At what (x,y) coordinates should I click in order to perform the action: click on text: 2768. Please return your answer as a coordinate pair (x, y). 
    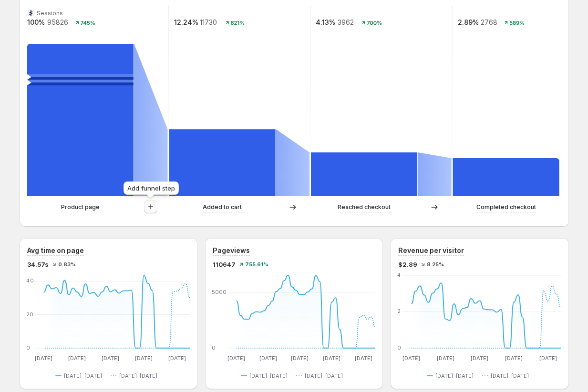
    Looking at the image, I should click on (488, 22).